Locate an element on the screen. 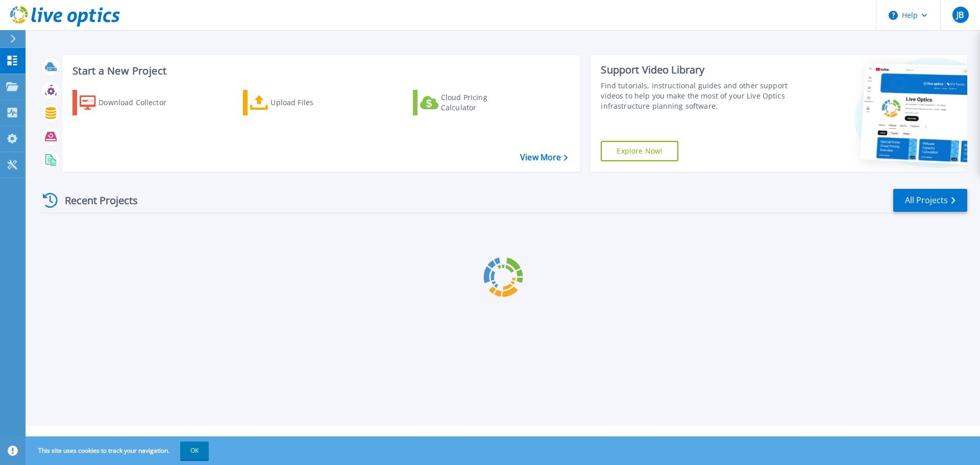 The image size is (980, 465). a: View More is located at coordinates (544, 157).